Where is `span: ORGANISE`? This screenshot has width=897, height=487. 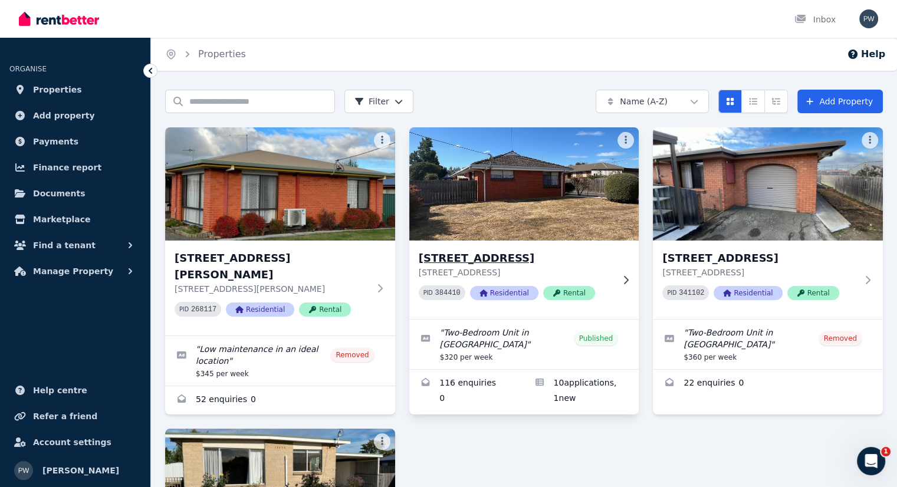
span: ORGANISE is located at coordinates (28, 69).